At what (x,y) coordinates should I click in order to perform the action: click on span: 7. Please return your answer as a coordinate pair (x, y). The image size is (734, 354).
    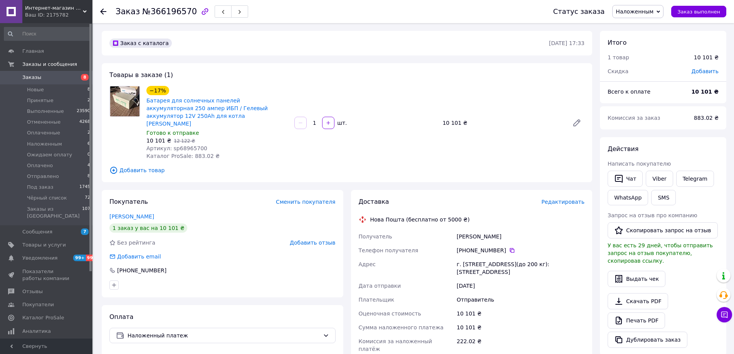
    Looking at the image, I should click on (85, 232).